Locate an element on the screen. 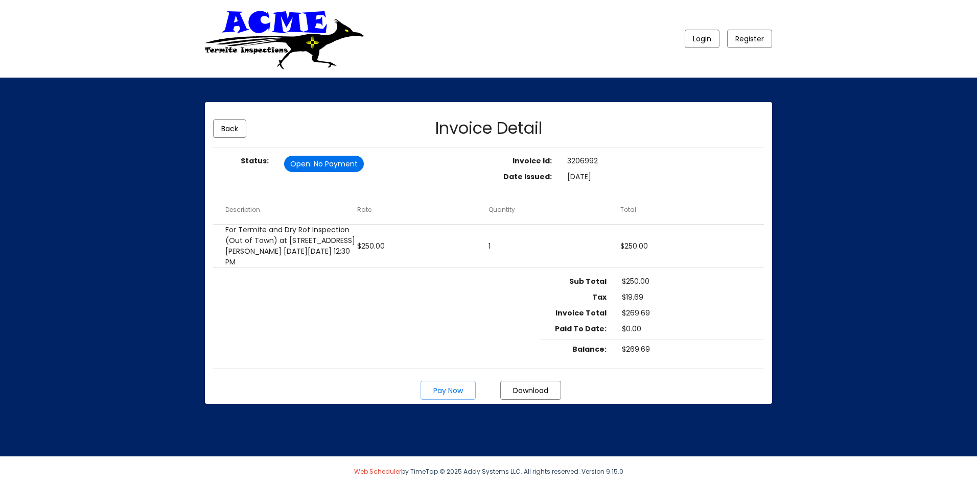 The image size is (977, 487). strong: Sub Total is located at coordinates (587, 281).